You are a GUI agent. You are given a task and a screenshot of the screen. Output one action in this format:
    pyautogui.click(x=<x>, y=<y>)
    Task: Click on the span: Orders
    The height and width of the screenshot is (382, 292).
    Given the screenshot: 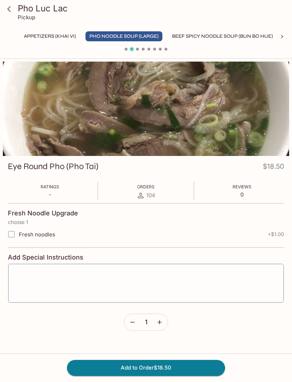 What is the action you would take?
    pyautogui.click(x=145, y=186)
    